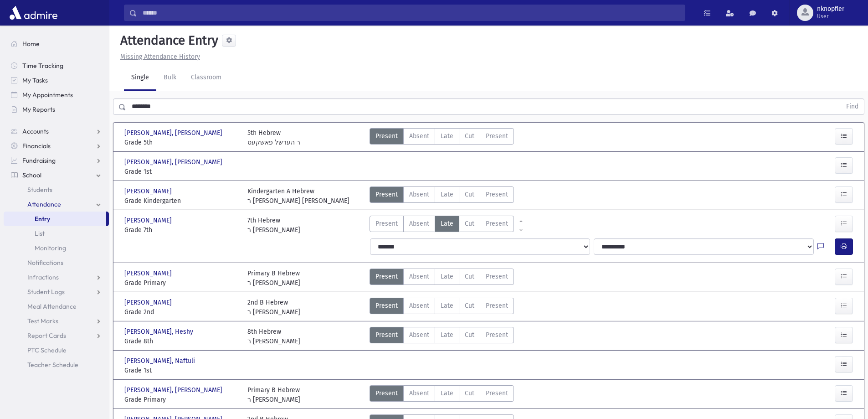 The height and width of the screenshot is (419, 868). What do you see at coordinates (56, 146) in the screenshot?
I see `a: Financials` at bounding box center [56, 146].